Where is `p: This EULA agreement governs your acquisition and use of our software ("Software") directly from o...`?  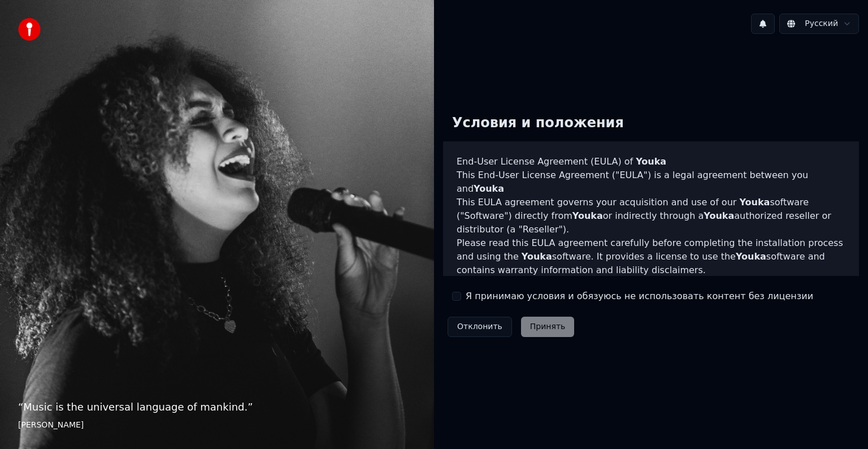
p: This EULA agreement governs your acquisition and use of our software ("Software") directly from o... is located at coordinates (651, 216).